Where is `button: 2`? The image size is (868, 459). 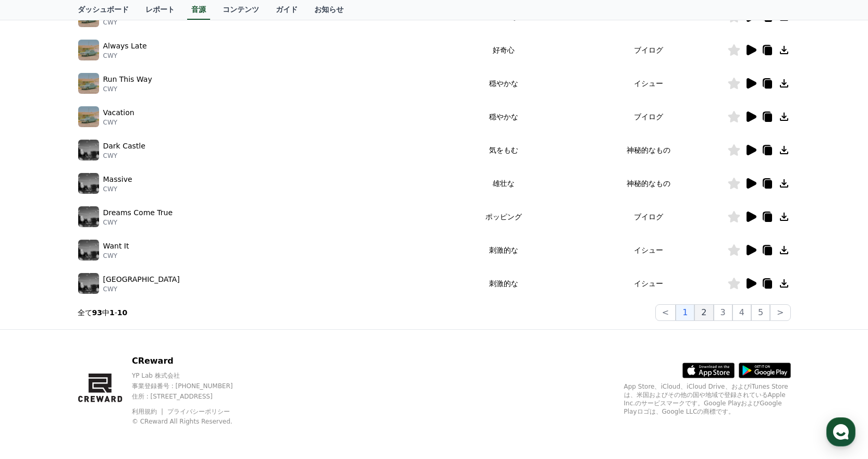 button: 2 is located at coordinates (704, 312).